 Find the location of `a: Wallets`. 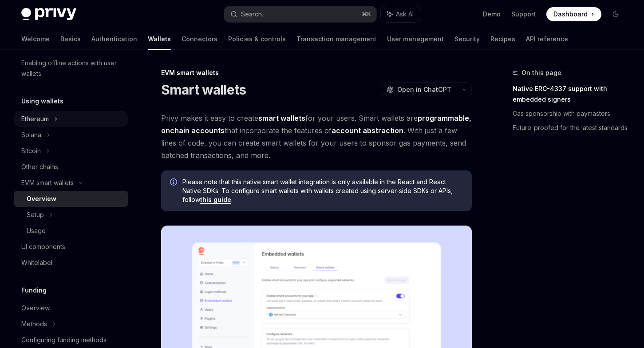

a: Wallets is located at coordinates (159, 39).